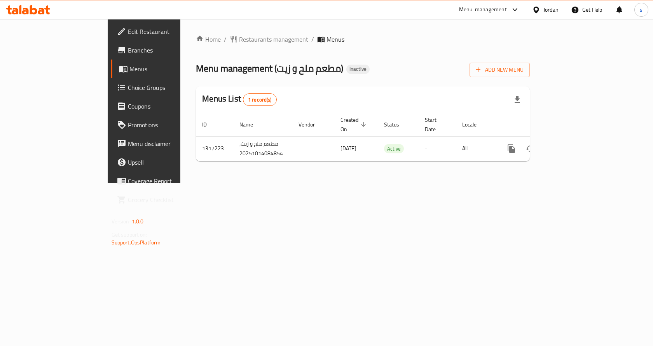 The image size is (653, 346). Describe the element at coordinates (239, 99) in the screenshot. I see `h2: Menus List` at that location.